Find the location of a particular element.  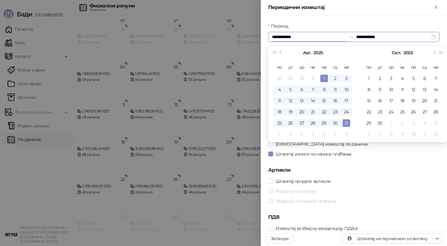

td: 2025-09-30 is located at coordinates (380, 123).